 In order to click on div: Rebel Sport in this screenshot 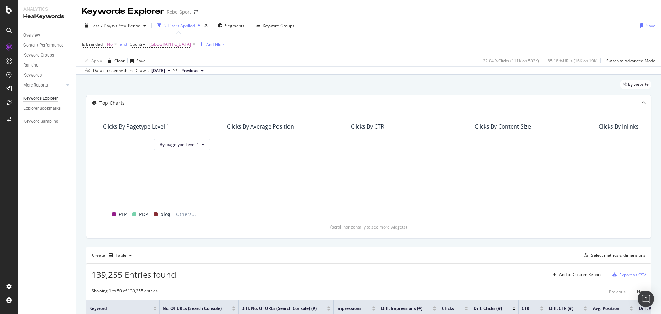, I will do `click(179, 12)`.